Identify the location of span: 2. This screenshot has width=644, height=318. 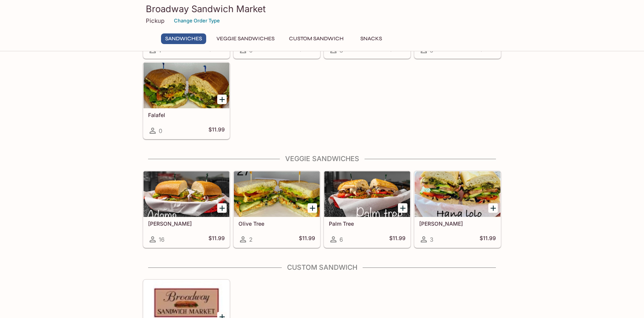
(250, 240).